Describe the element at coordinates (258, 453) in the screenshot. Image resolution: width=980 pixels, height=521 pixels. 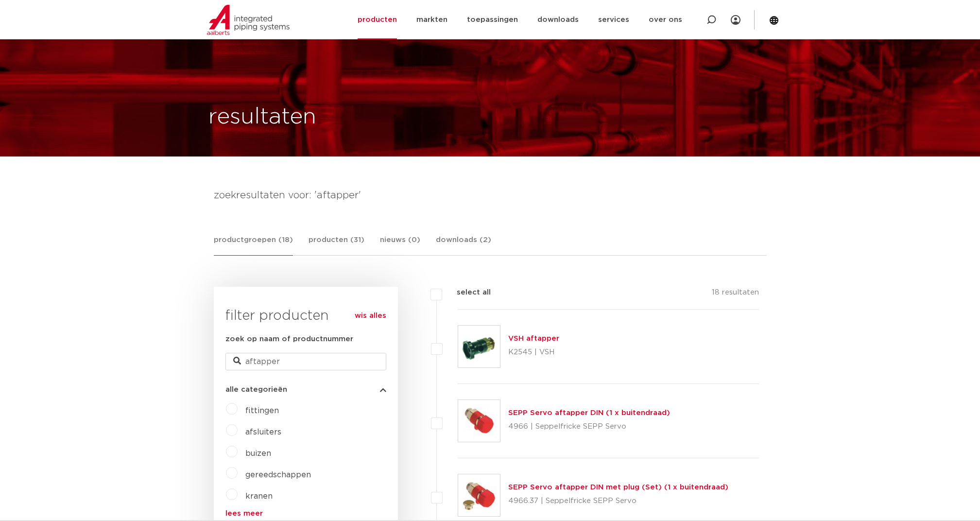
I see `a: buizen` at that location.